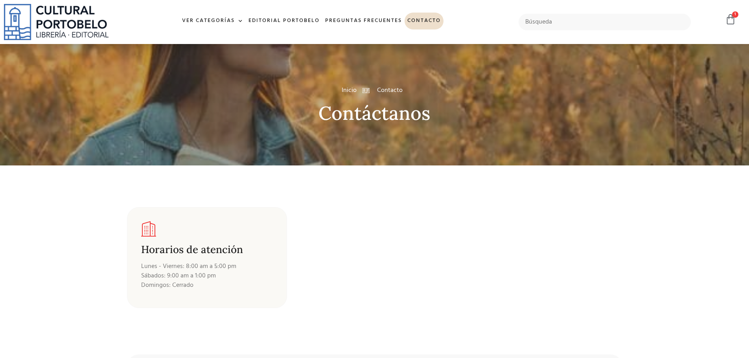 The width and height of the screenshot is (749, 358). What do you see at coordinates (207, 276) in the screenshot?
I see `p: Lunes - Viernes: 8:00 am a 5:00 pm Sábados: 9:00 am a 1:00 pm Domingos: Cerrado` at bounding box center [207, 276].